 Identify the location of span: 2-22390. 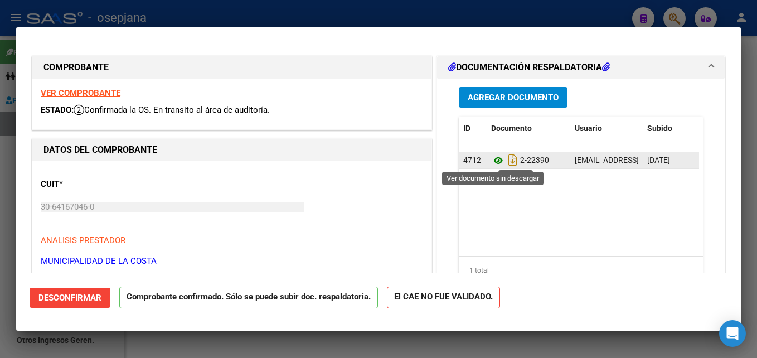
(520, 161).